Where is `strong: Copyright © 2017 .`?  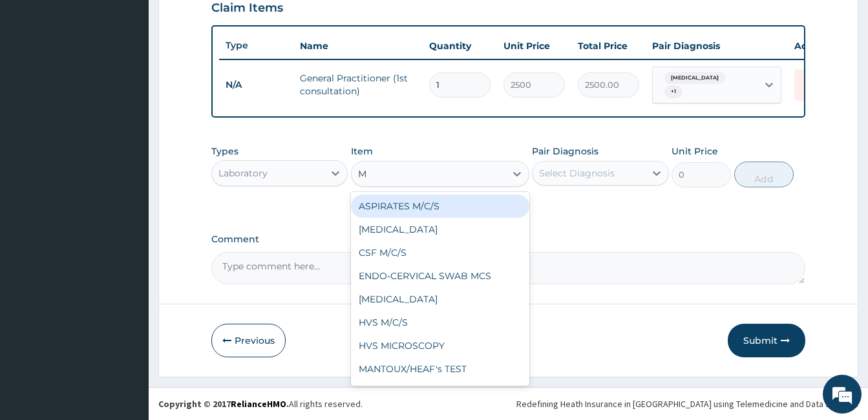 strong: Copyright © 2017 . is located at coordinates (223, 403).